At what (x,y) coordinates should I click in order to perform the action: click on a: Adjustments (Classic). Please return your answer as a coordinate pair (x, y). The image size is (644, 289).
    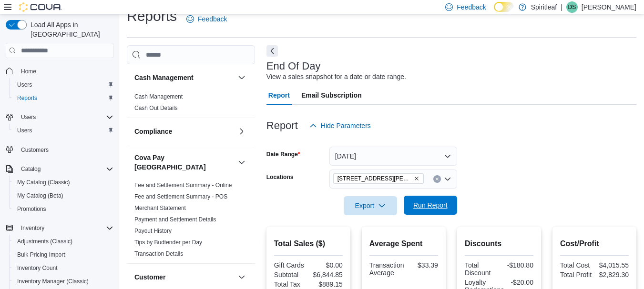
    Looking at the image, I should click on (45, 241).